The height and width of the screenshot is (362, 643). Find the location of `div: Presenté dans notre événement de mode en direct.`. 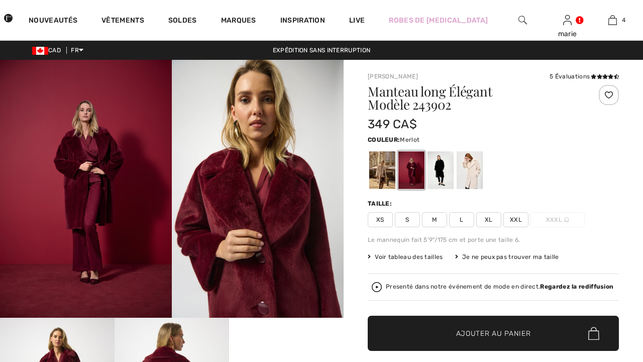

div: Presenté dans notre événement de mode en direct. is located at coordinates (500, 287).